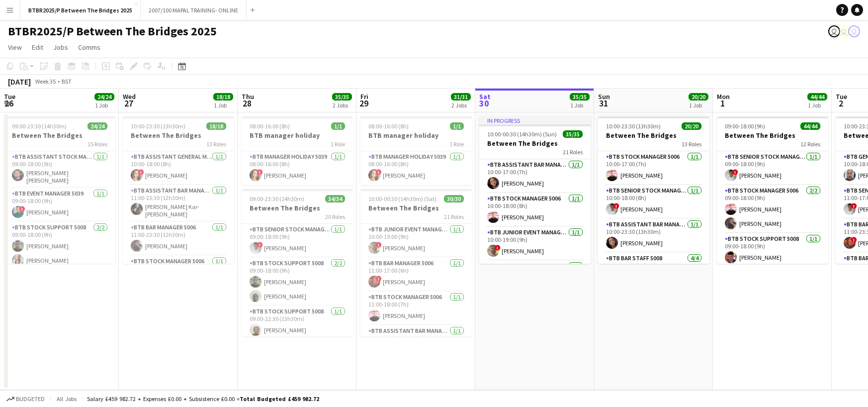 The width and height of the screenshot is (868, 407). I want to click on div: 09:00-23:30 (14h30m)24/24Between The Bridges15 RolesBTB Assistant Stock Manager 50061/109:00-18:0..., so click(59, 190).